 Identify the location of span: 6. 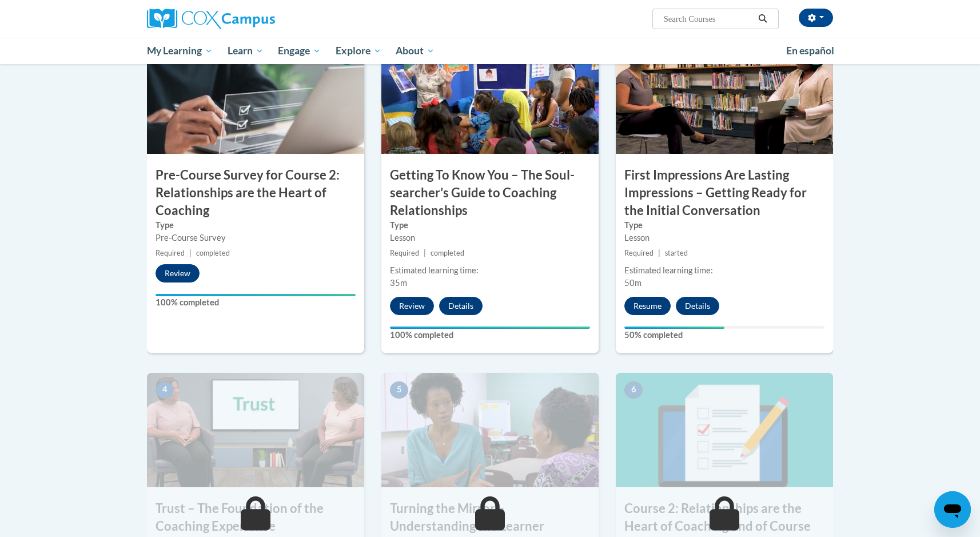
(634, 390).